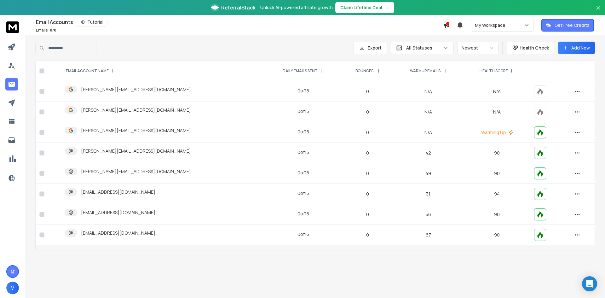  I want to click on button: Claim Lifetime Deal→, so click(364, 8).